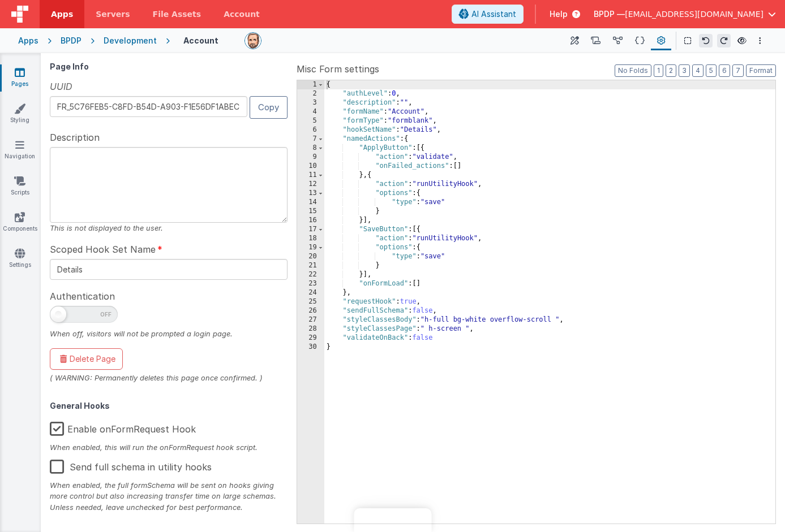 The height and width of the screenshot is (532, 785). I want to click on div: 29, so click(310, 338).